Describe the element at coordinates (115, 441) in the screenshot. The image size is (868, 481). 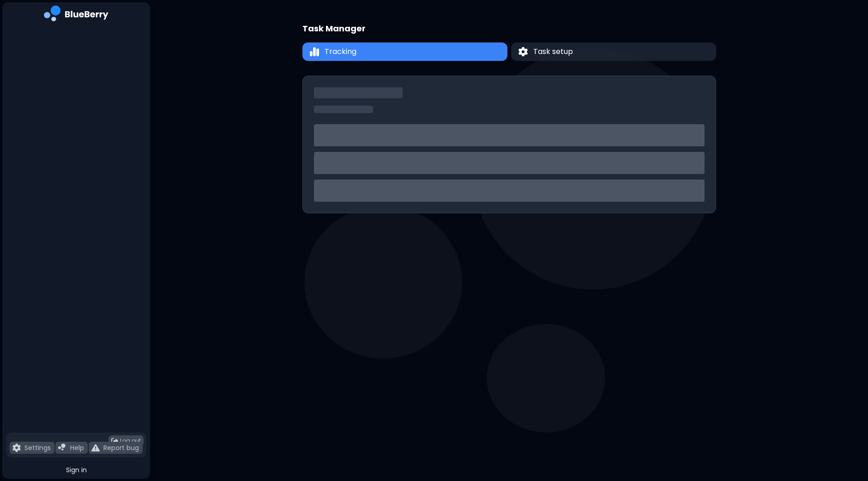
I see `img: logout` at that location.